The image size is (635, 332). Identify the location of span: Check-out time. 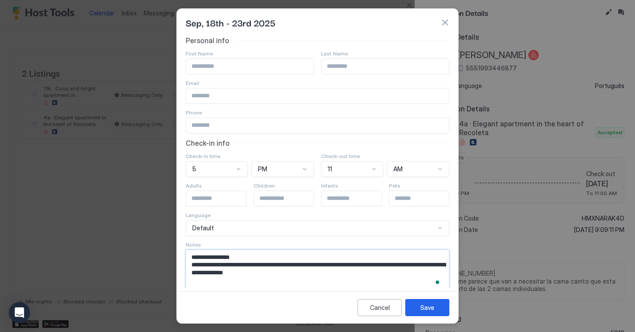
(340, 156).